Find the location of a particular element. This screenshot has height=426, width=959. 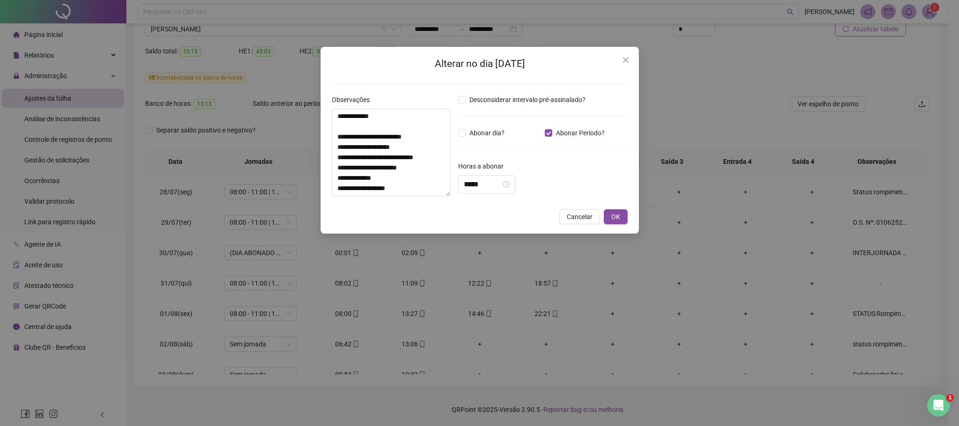

label: Observações is located at coordinates (354, 100).